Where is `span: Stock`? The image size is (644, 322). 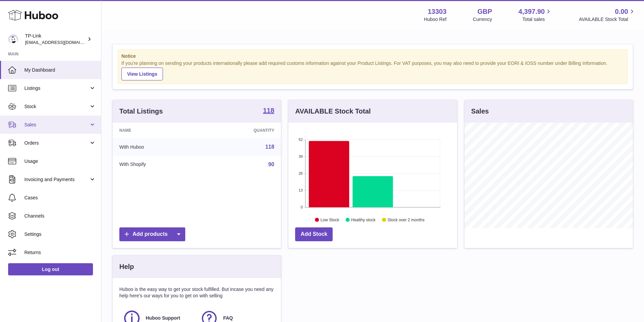
span: Stock is located at coordinates (56, 106).